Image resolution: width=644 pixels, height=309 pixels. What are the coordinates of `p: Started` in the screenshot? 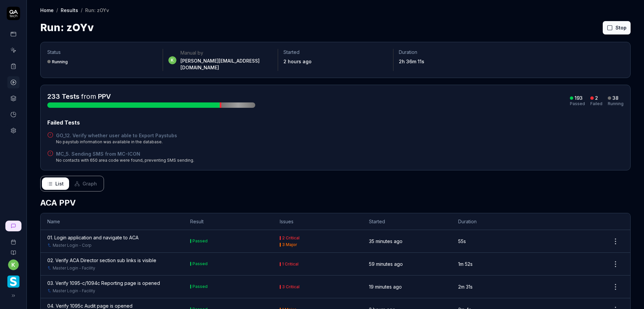 It's located at (336, 52).